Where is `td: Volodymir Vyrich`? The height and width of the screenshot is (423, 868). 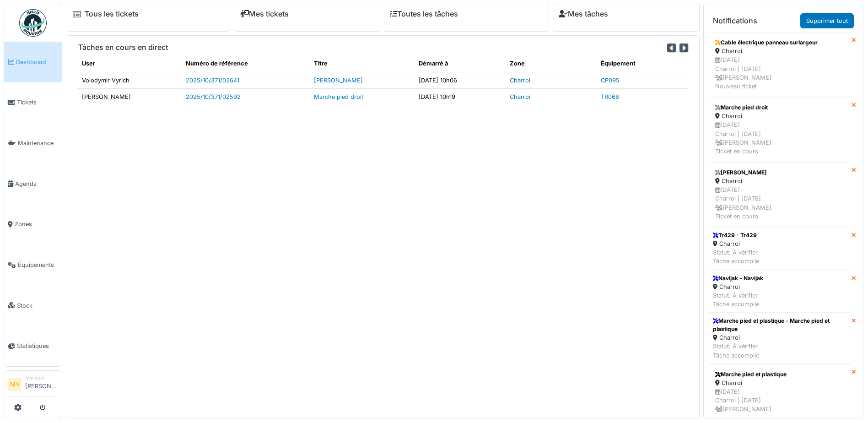
td: Volodymir Vyrich is located at coordinates (130, 80).